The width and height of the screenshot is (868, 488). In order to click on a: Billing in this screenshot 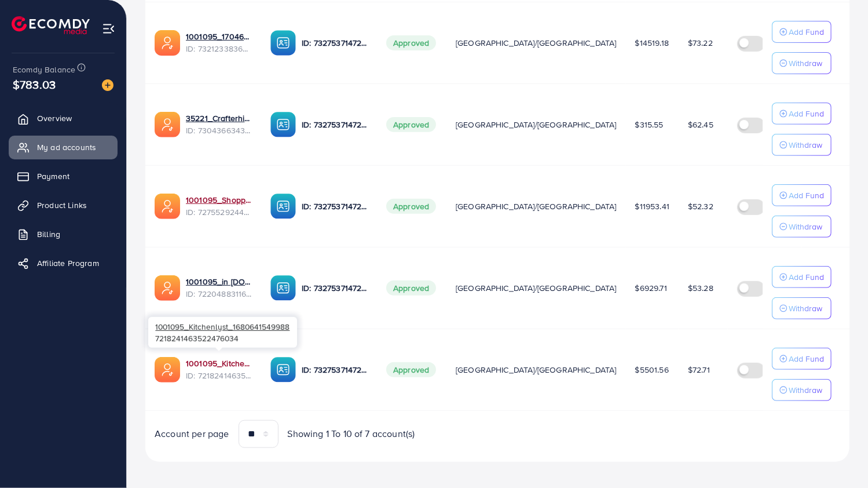, I will do `click(63, 234)`.